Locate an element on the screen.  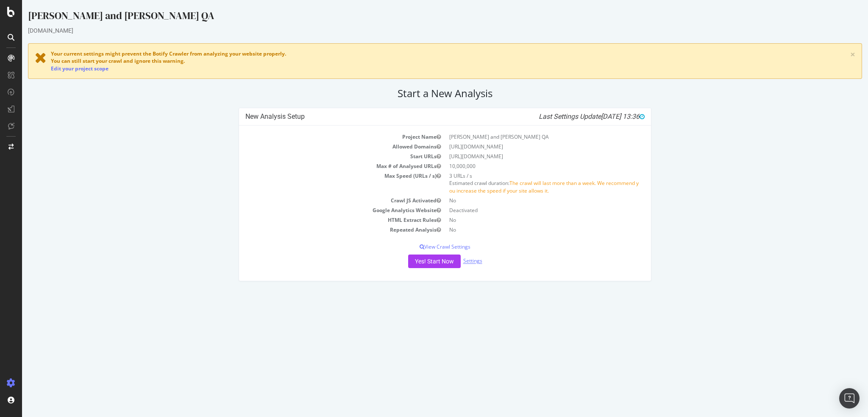
div: Open Intercom Messenger is located at coordinates (849, 398).